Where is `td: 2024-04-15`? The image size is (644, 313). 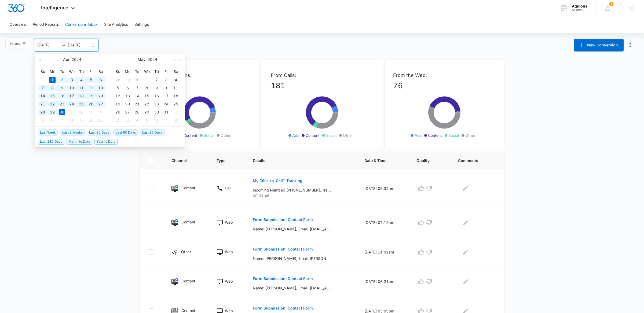 td: 2024-04-15 is located at coordinates (52, 96).